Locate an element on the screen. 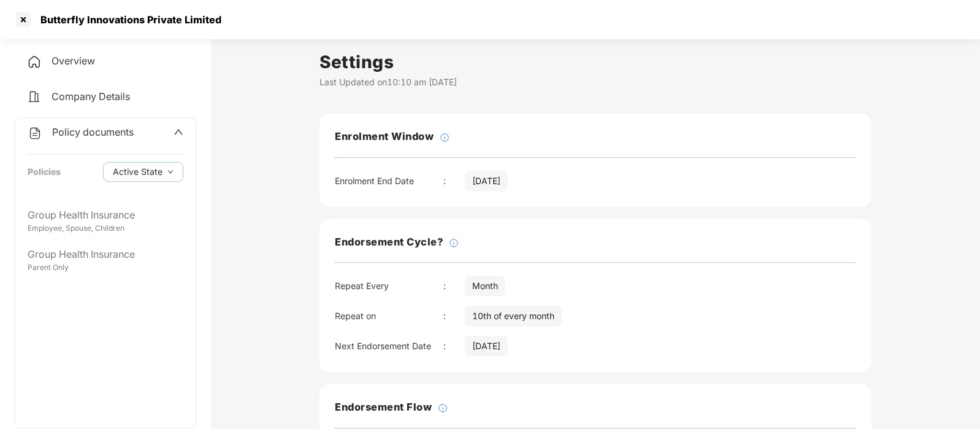  div: Enrolment End Date is located at coordinates (389, 181).